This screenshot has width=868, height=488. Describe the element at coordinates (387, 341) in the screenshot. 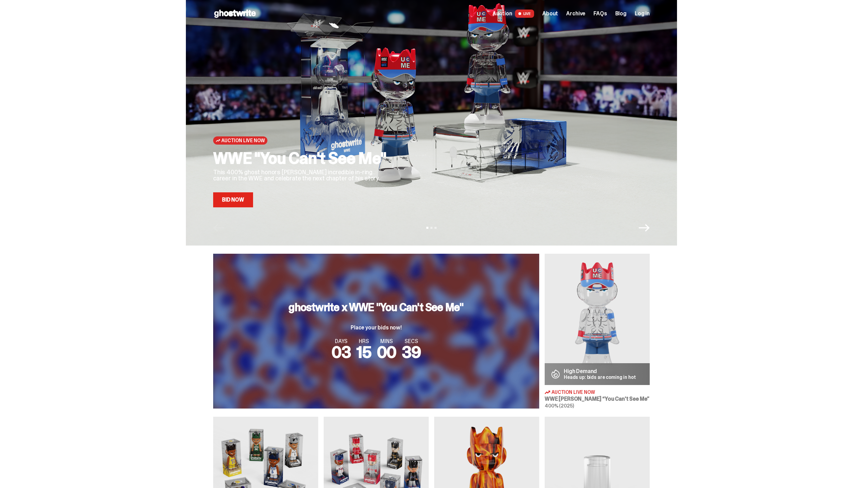

I see `span: MINS` at that location.